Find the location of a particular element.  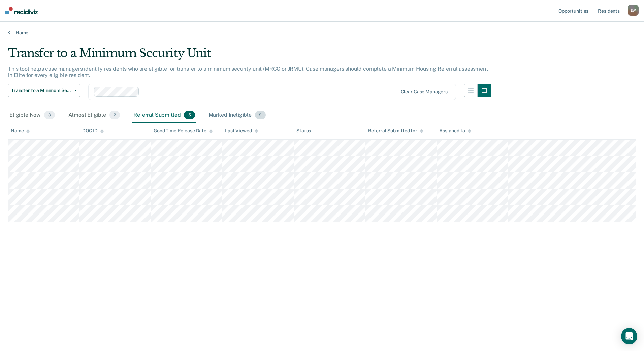

div: Almost Eligible2 is located at coordinates (94, 115).